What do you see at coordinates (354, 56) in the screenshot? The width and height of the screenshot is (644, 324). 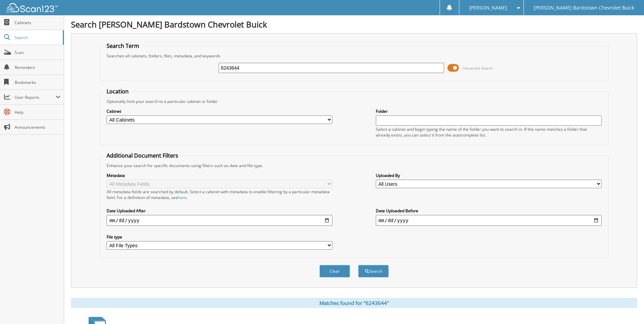 I see `div: Searches all cabinets, folders, files, metadata, and keywords` at bounding box center [354, 56].